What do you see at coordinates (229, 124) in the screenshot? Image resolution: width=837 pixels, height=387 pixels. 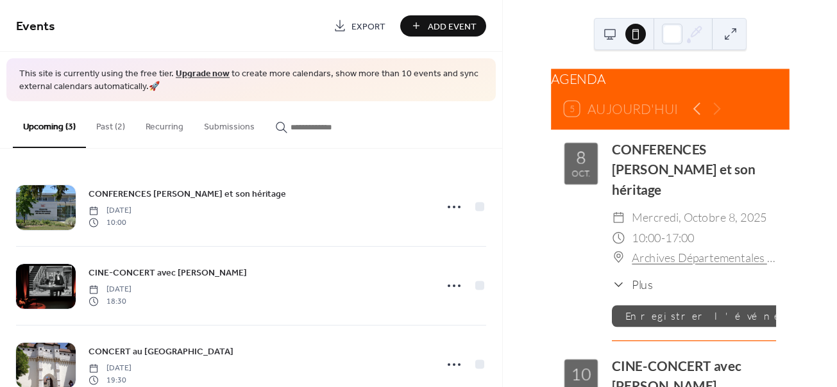 I see `button: Submissions` at bounding box center [229, 124].